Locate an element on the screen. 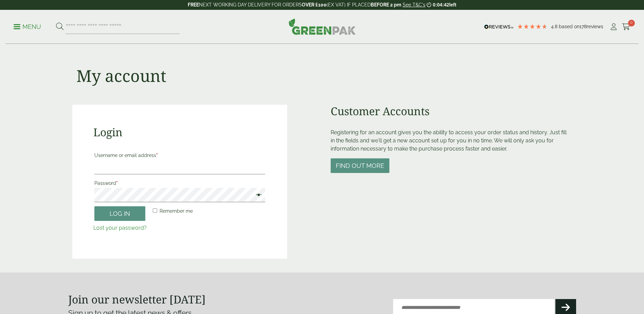 The image size is (644, 314). a: See T&C's is located at coordinates (414, 5).